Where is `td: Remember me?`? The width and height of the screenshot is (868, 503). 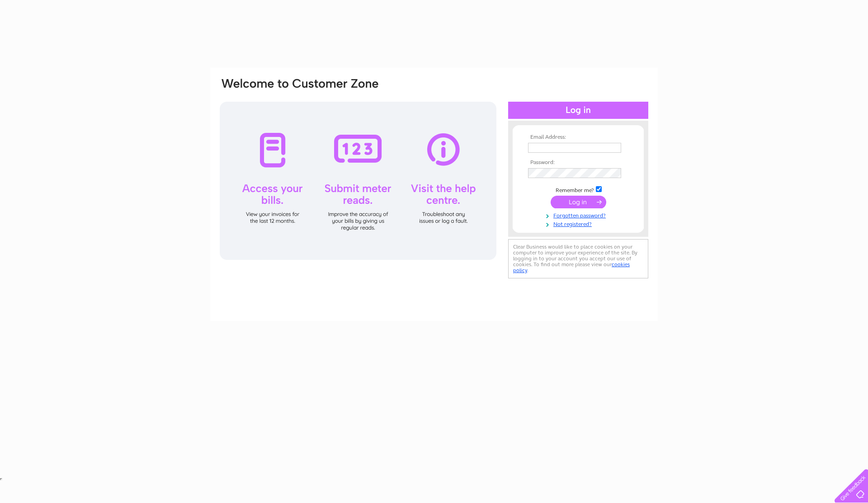 td: Remember me? is located at coordinates (578, 190).